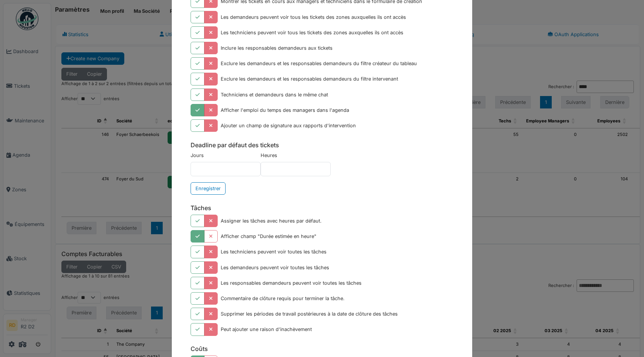 The width and height of the screenshot is (644, 357). What do you see at coordinates (313, 17) in the screenshot?
I see `div: Les demandeurs peuvent voir tous les tickets des zones auxquelles ils ont accès` at bounding box center [313, 17].